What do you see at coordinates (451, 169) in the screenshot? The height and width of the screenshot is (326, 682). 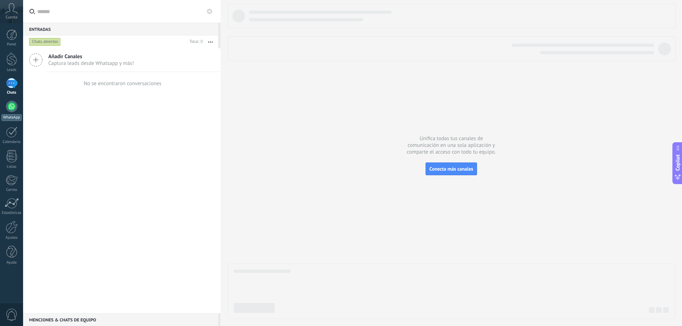 I see `span: Conecta más canales` at bounding box center [451, 169].